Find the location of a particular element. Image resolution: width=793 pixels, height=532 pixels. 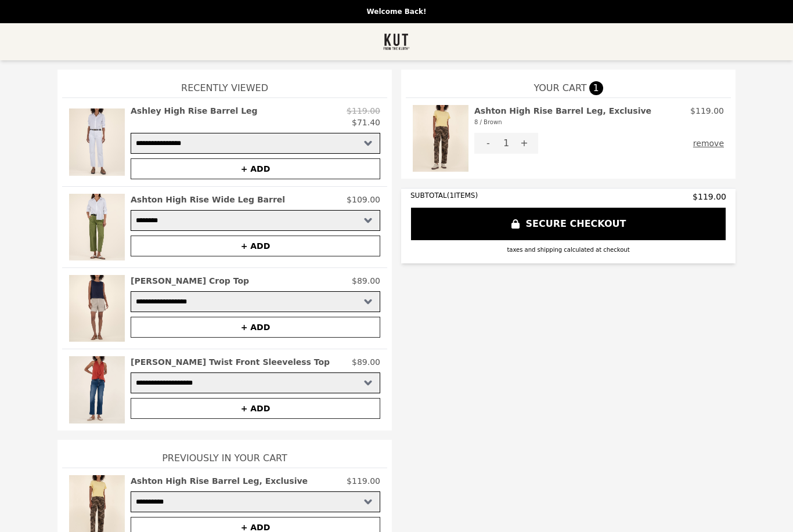

img: Hester Twist Front Sleeveless Top is located at coordinates (97, 389).